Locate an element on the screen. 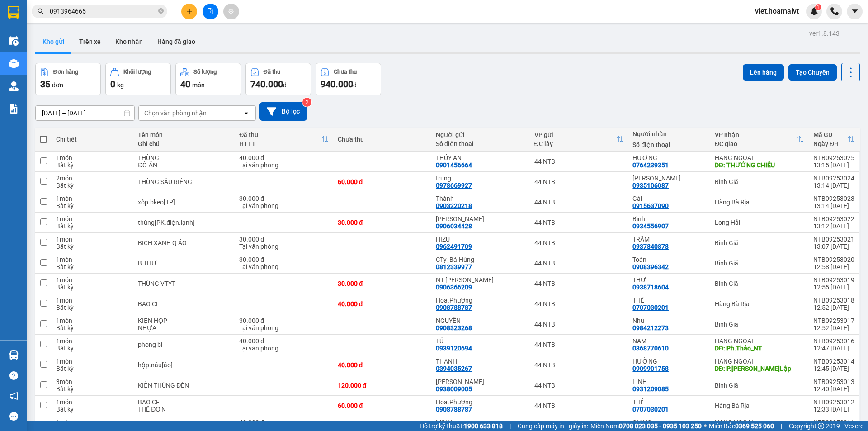 The width and height of the screenshot is (868, 431). div: ver 1.8.143 is located at coordinates (824, 34).